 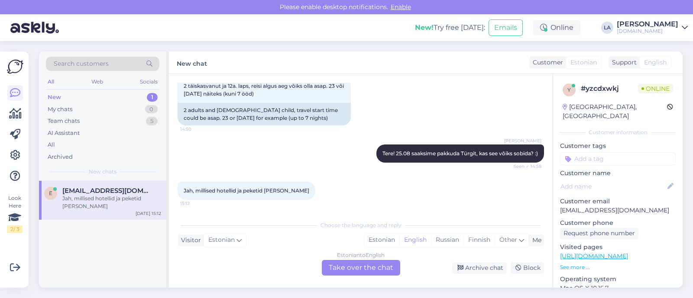 I want to click on p: See more ..., so click(x=618, y=268).